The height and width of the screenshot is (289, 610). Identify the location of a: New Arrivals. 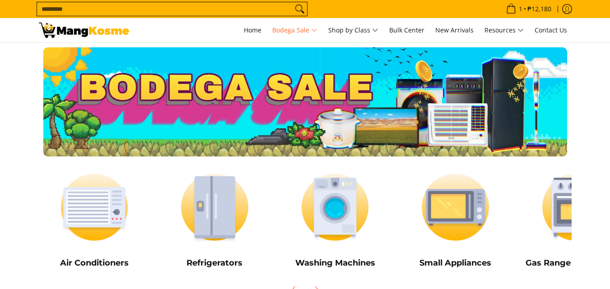
(454, 30).